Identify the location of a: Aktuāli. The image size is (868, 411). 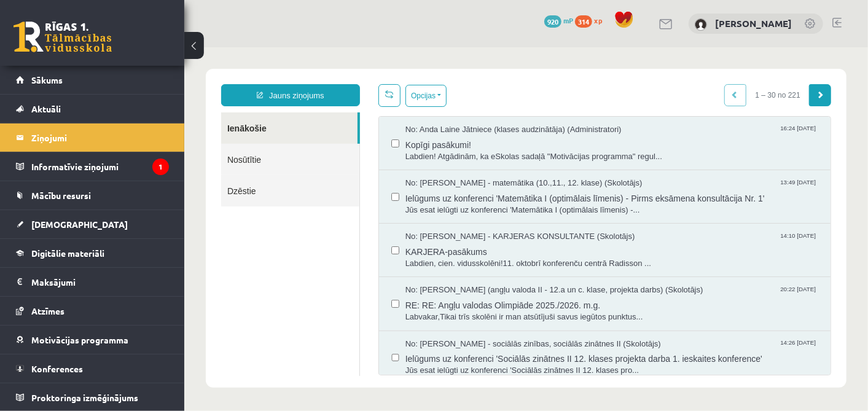
(92, 109).